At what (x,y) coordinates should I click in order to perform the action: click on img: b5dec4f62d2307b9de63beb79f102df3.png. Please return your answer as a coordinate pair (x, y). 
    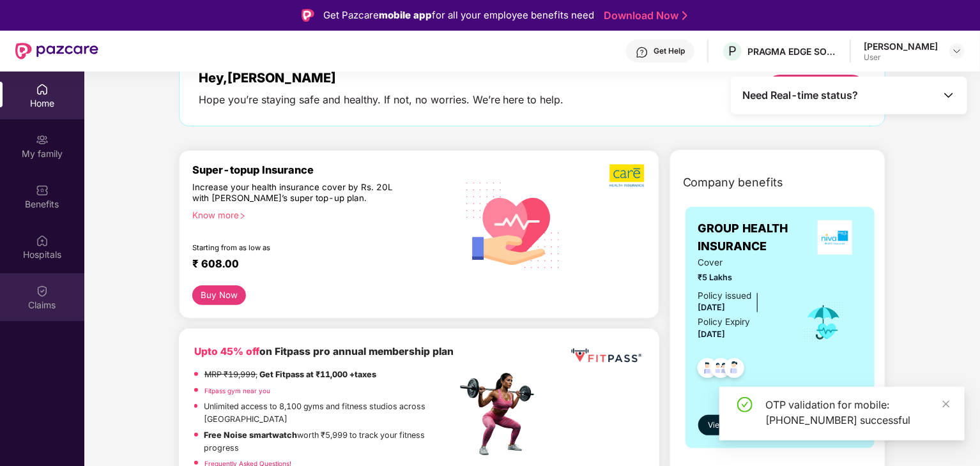
    Looking at the image, I should click on (627, 175).